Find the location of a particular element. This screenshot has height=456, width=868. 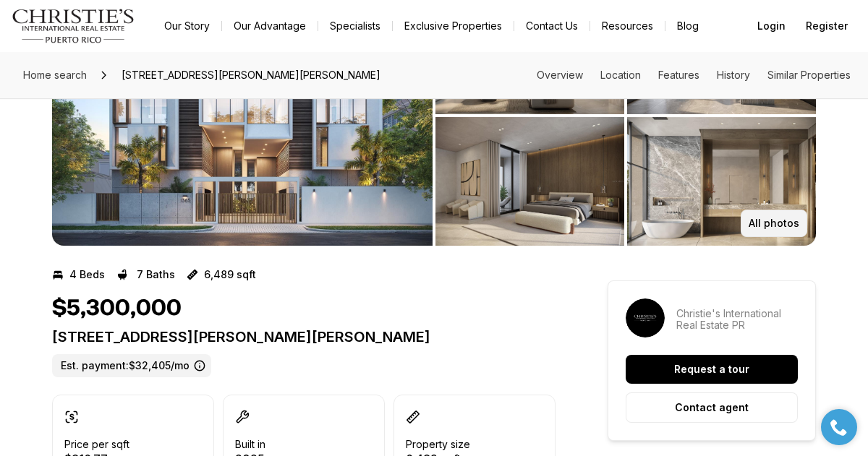

a: Blog is located at coordinates (688, 26).